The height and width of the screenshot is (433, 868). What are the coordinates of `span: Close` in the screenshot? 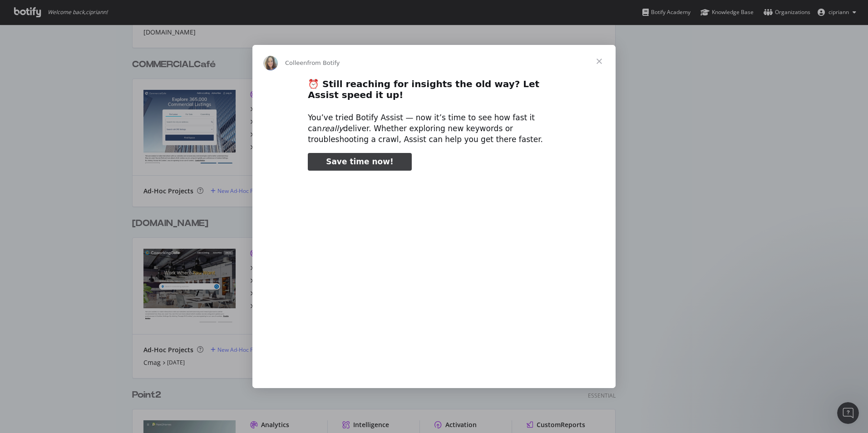 It's located at (599, 62).